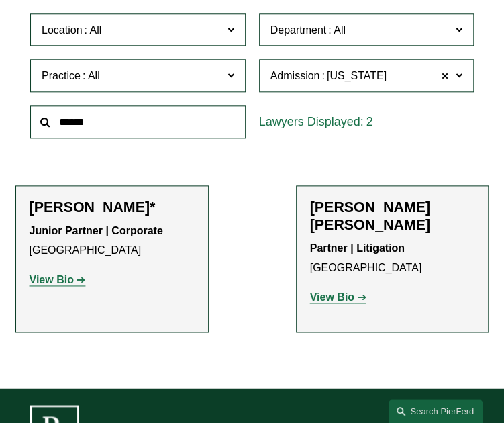 The image size is (504, 423). I want to click on span: Department, so click(299, 30).